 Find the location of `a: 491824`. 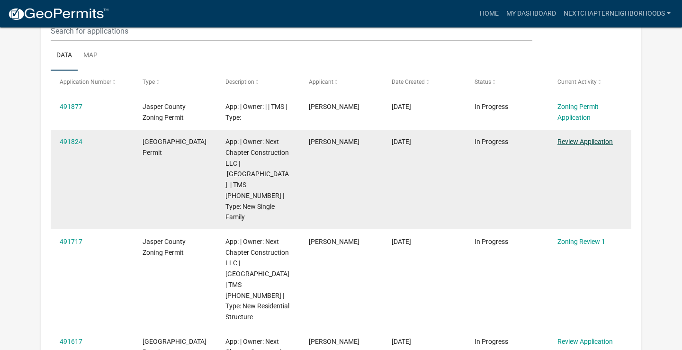

a: 491824 is located at coordinates (71, 142).